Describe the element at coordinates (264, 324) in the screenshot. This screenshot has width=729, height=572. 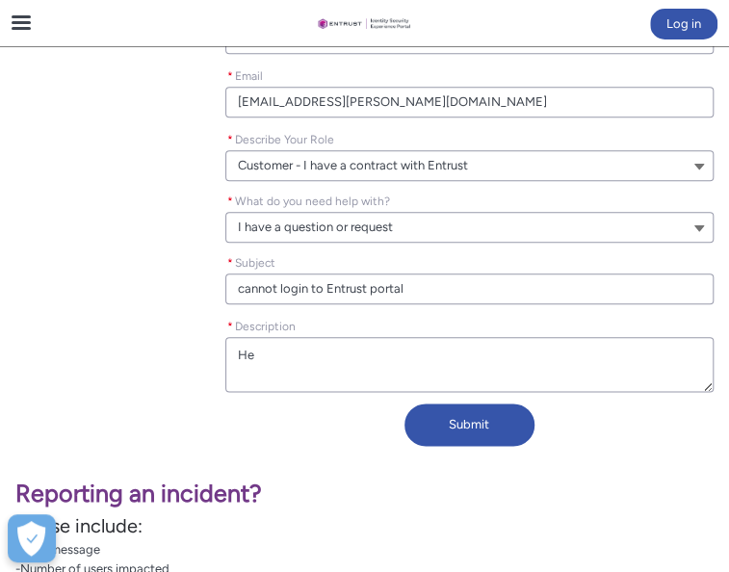
I see `label: Description` at that location.